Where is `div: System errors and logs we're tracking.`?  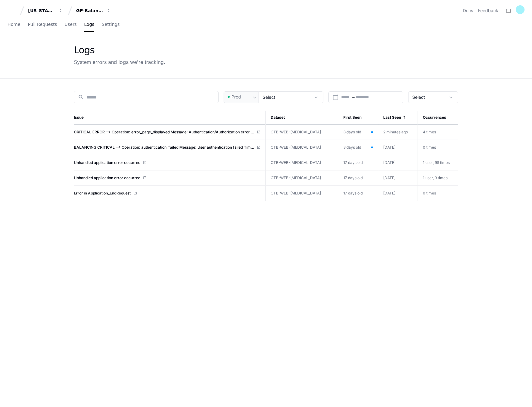 div: System errors and logs we're tracking. is located at coordinates (119, 62).